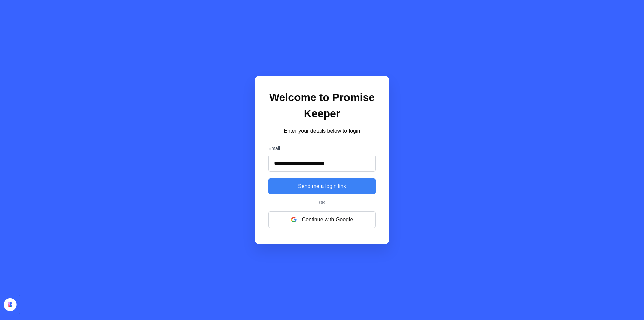  I want to click on button: Continue with Google, so click(322, 219).